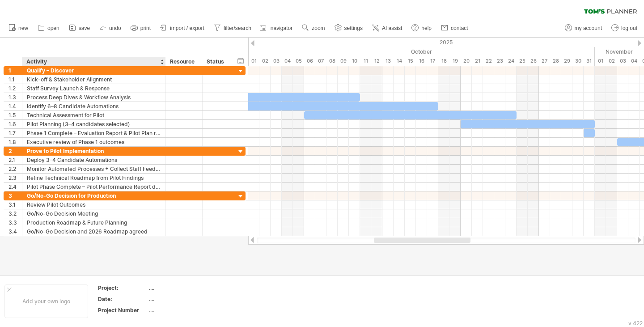 The width and height of the screenshot is (644, 327). Describe the element at coordinates (94, 223) in the screenshot. I see `div: Production Roadmap & Future Planning` at that location.